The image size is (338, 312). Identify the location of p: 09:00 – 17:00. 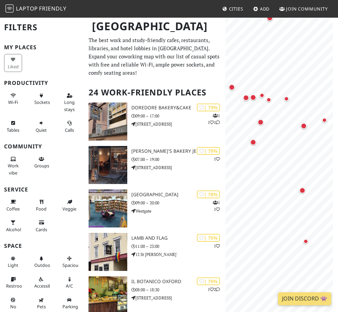
(178, 116).